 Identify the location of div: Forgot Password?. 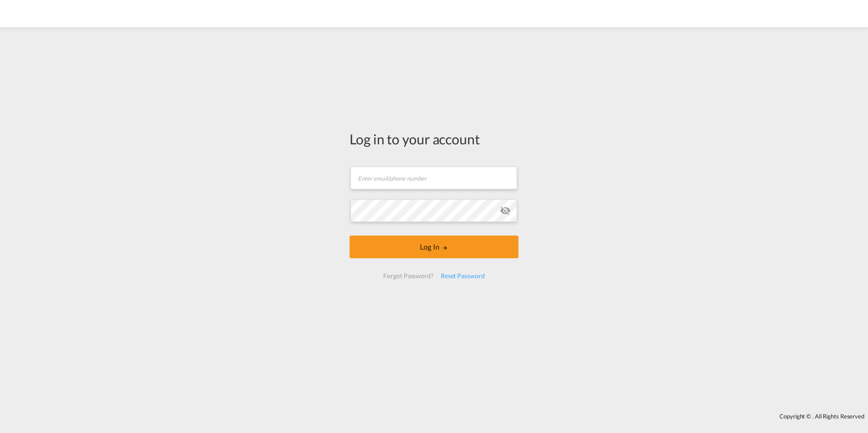
(408, 276).